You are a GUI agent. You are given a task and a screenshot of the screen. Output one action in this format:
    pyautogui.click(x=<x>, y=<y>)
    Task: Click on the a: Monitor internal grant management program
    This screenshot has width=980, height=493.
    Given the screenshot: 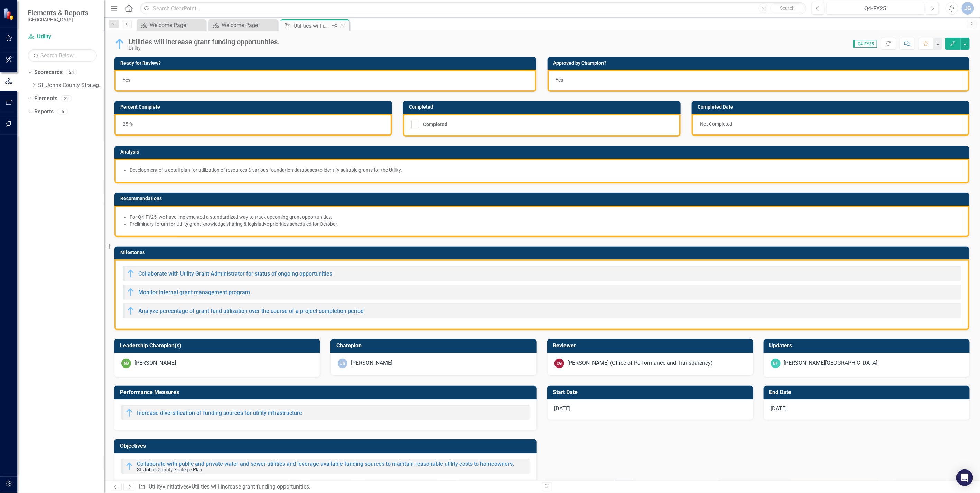 What is the action you would take?
    pyautogui.click(x=194, y=292)
    